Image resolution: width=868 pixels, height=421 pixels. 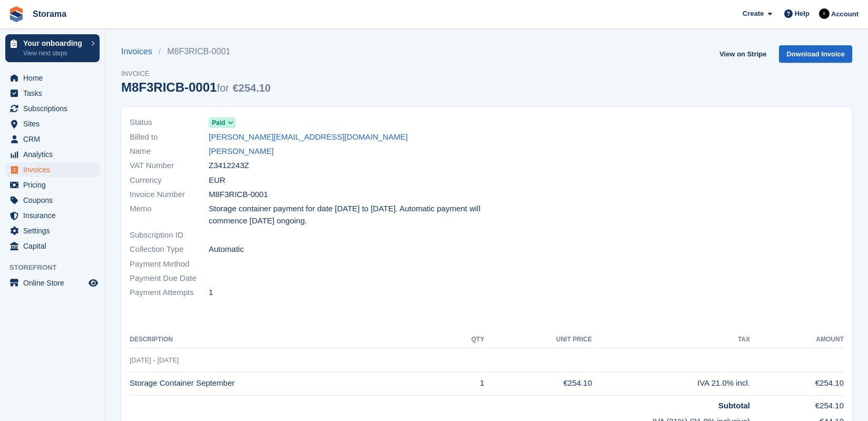 What do you see at coordinates (797, 340) in the screenshot?
I see `th: Amount` at bounding box center [797, 340].